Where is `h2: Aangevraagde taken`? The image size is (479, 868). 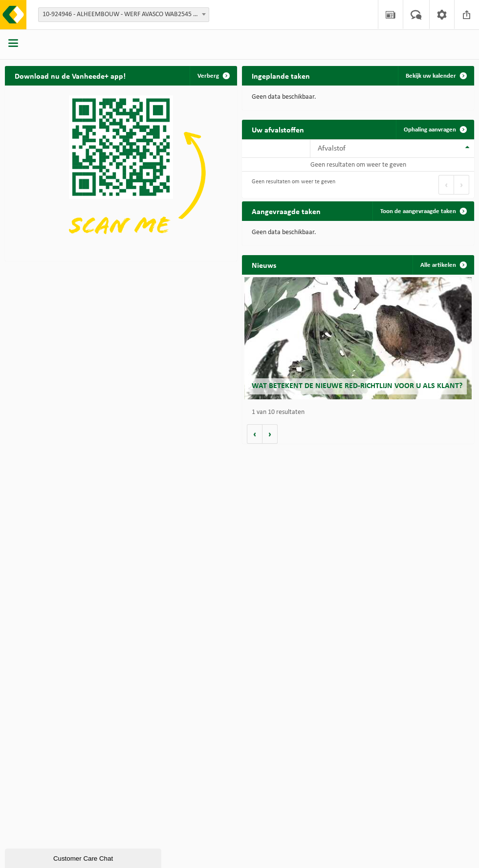
h2: Aangevraagde taken is located at coordinates (286, 211).